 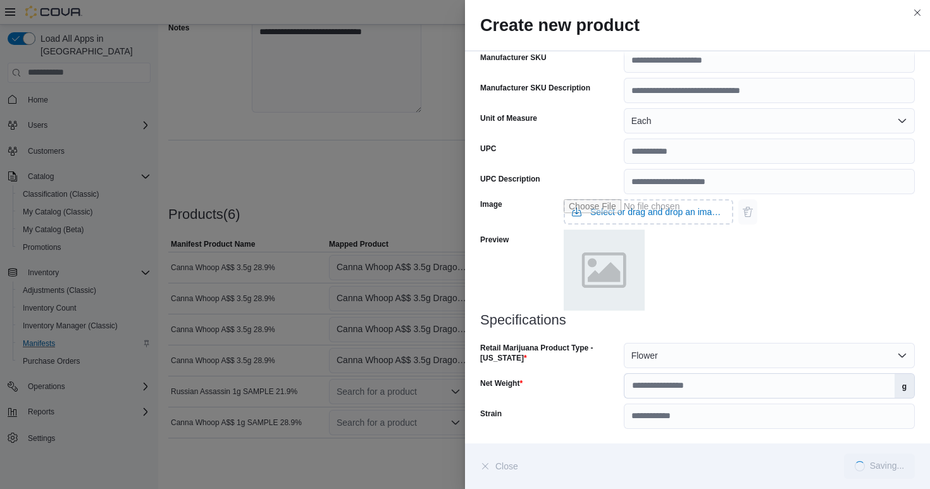 What do you see at coordinates (917, 13) in the screenshot?
I see `button: Close this dialog` at bounding box center [917, 13].